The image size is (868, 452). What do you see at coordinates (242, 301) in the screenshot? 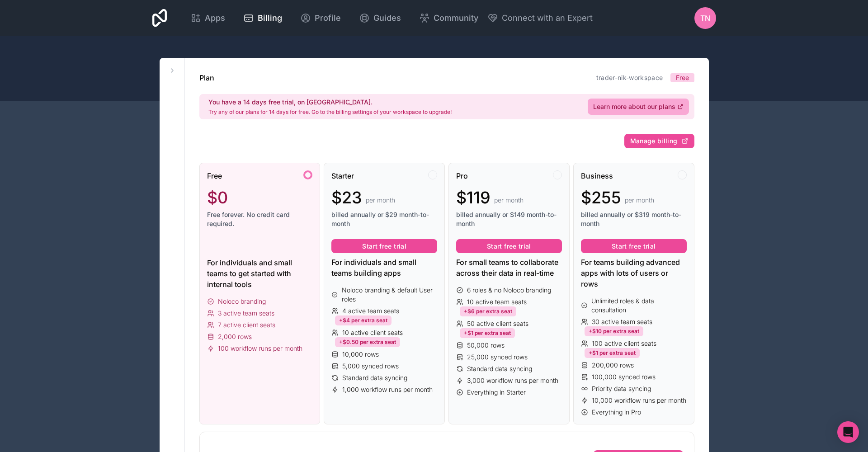
I see `span: Noloco branding` at bounding box center [242, 301].